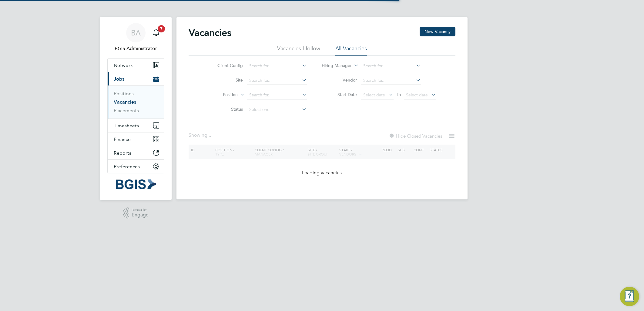 The width and height of the screenshot is (644, 311). What do you see at coordinates (136, 38) in the screenshot?
I see `a: BABGIS Administrator` at bounding box center [136, 38].